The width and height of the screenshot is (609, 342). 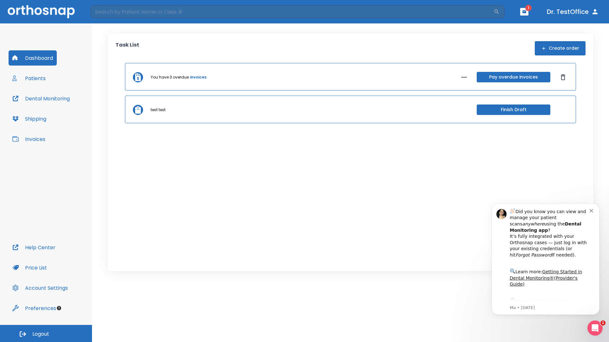 I want to click on a: Getting Started in Dental Monitoring, so click(x=64, y=77).